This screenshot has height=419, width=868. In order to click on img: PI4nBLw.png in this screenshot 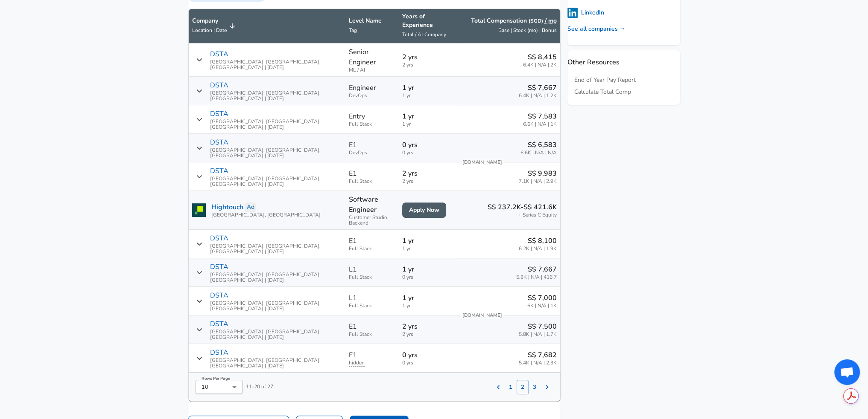, I will do `click(573, 13)`.